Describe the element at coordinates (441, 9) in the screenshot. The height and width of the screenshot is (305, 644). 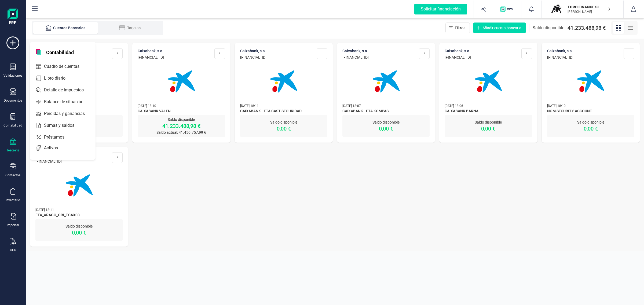
I see `div: Solicitar financiación` at that location.